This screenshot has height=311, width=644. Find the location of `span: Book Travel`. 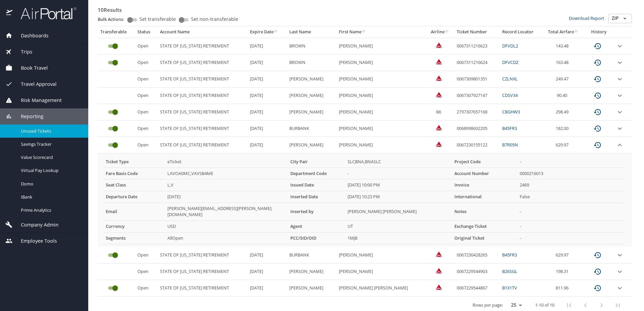

span: Book Travel is located at coordinates (30, 68).